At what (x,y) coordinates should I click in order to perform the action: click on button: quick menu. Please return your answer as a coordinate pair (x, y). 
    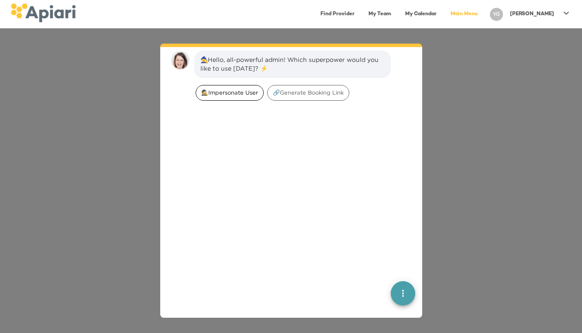
    Looking at the image, I should click on (403, 294).